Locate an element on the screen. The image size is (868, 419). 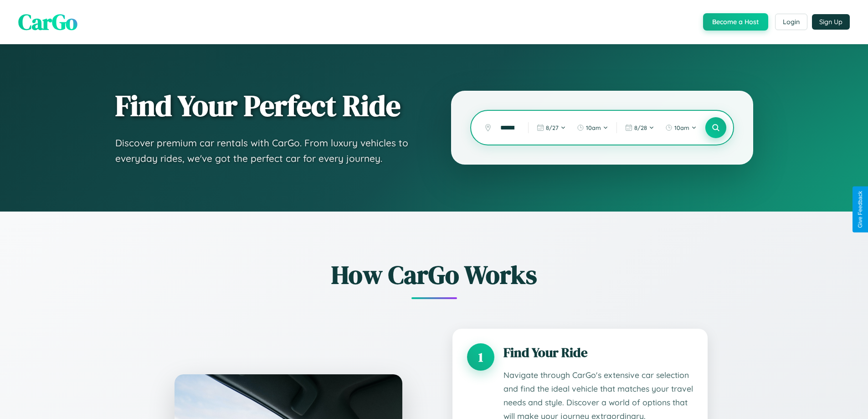
span: 8 / 28 is located at coordinates (641, 127).